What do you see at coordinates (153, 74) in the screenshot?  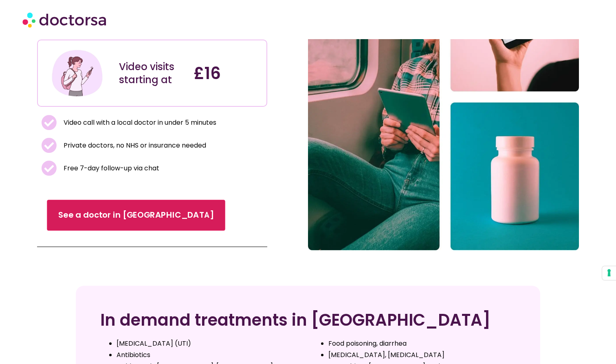 I see `div: Video visits starting at` at bounding box center [153, 74].